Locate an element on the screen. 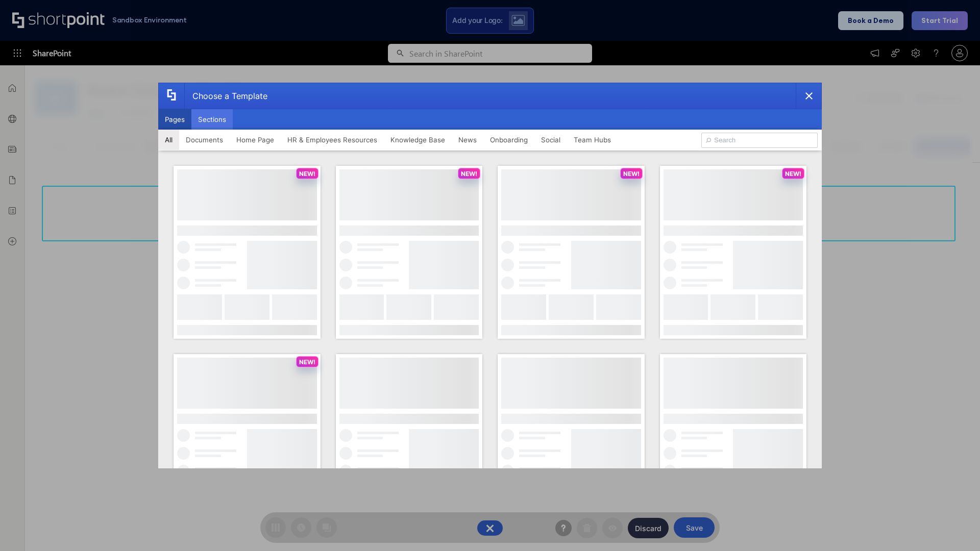  button: Team Hubs is located at coordinates (592, 140).